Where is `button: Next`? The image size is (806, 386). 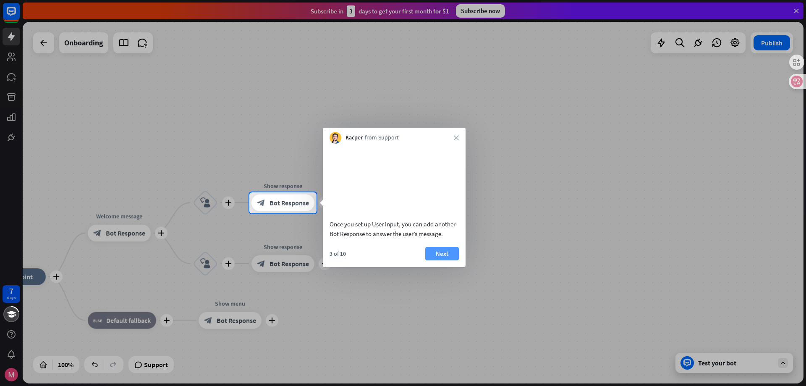 button: Next is located at coordinates (442, 254).